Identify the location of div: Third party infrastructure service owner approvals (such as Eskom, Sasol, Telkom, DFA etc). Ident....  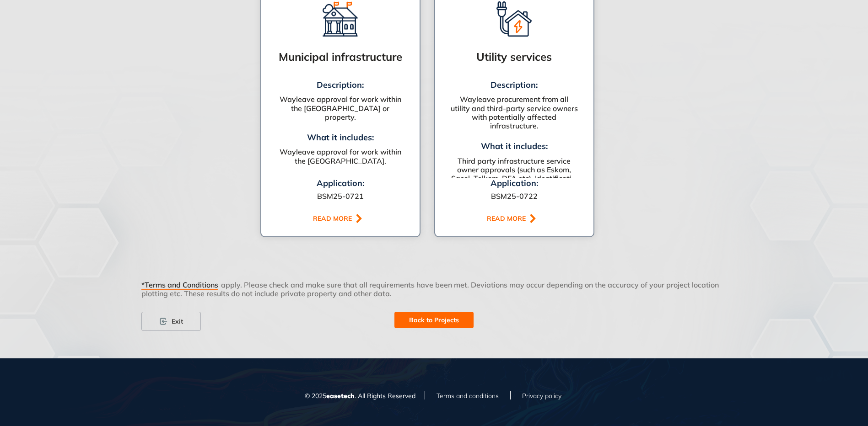
(514, 170).